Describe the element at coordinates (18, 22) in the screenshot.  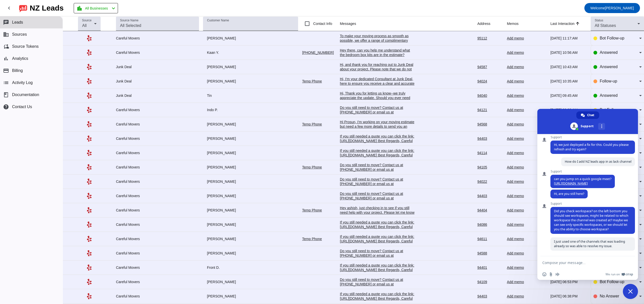
I see `span: Leads` at that location.